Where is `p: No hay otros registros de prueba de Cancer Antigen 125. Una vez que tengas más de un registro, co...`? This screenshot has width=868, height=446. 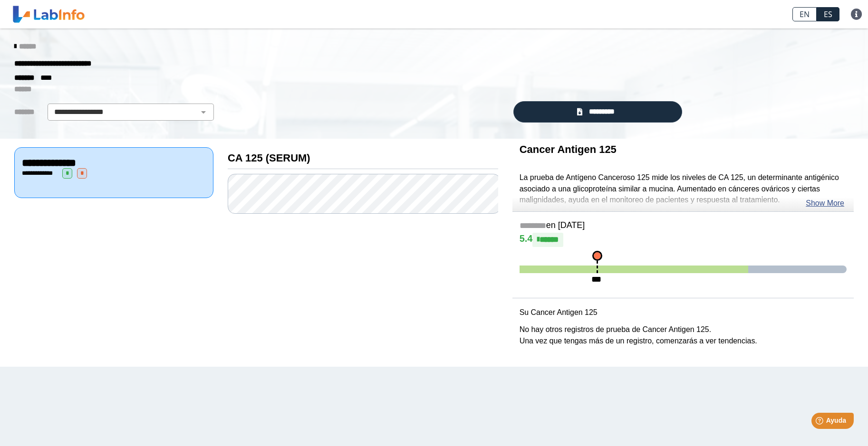 p: No hay otros registros de prueba de Cancer Antigen 125. Una vez que tengas más de un registro, co... is located at coordinates (683, 335).